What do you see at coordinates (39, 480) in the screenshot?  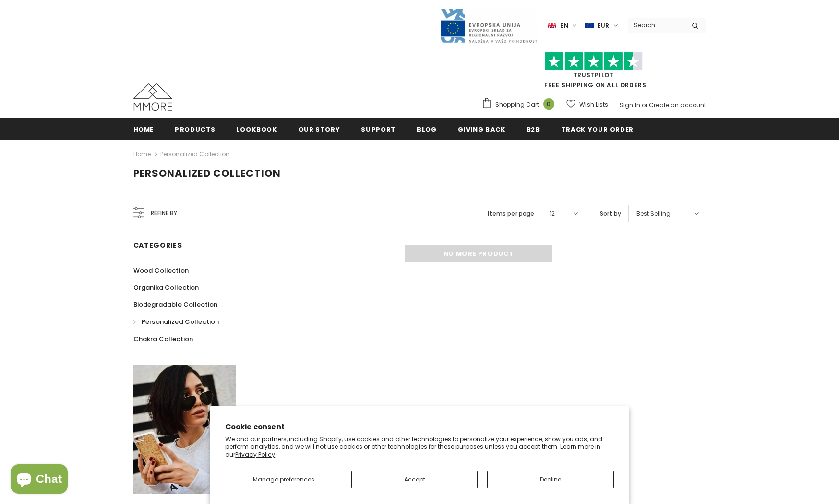 I see `inbox-online-store-chat: Shopify online store chat` at bounding box center [39, 480].